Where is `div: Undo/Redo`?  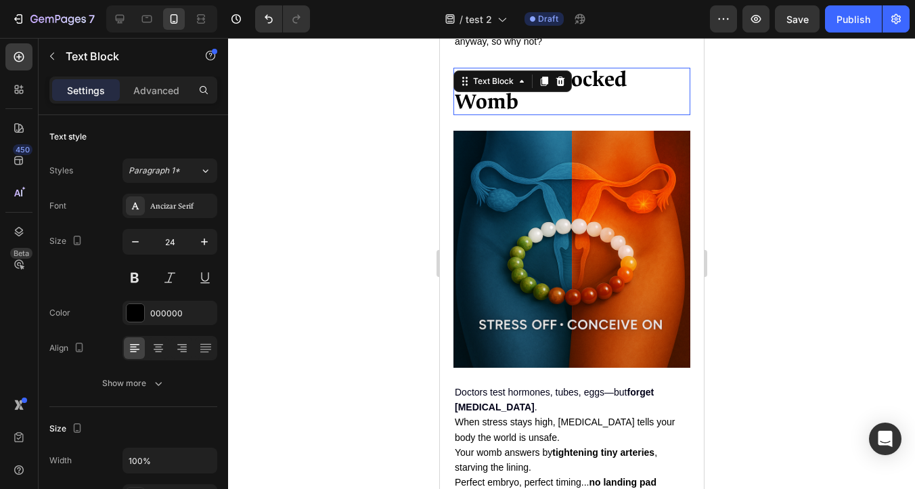 div: Undo/Redo is located at coordinates (282, 19).